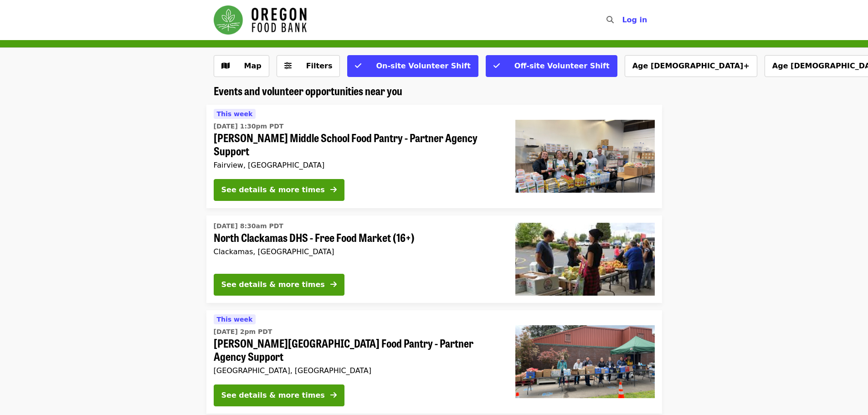 The width and height of the screenshot is (868, 415). Describe the element at coordinates (241, 66) in the screenshot. I see `a: Show map view` at that location.